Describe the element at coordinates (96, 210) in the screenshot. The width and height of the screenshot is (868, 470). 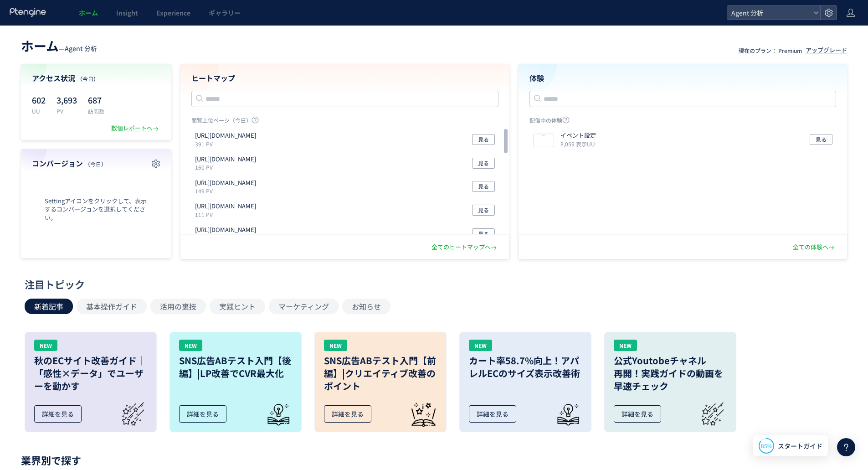
I see `span: Settingアイコンをクリックして、表示するコンバージョンを選択してください。` at that location.